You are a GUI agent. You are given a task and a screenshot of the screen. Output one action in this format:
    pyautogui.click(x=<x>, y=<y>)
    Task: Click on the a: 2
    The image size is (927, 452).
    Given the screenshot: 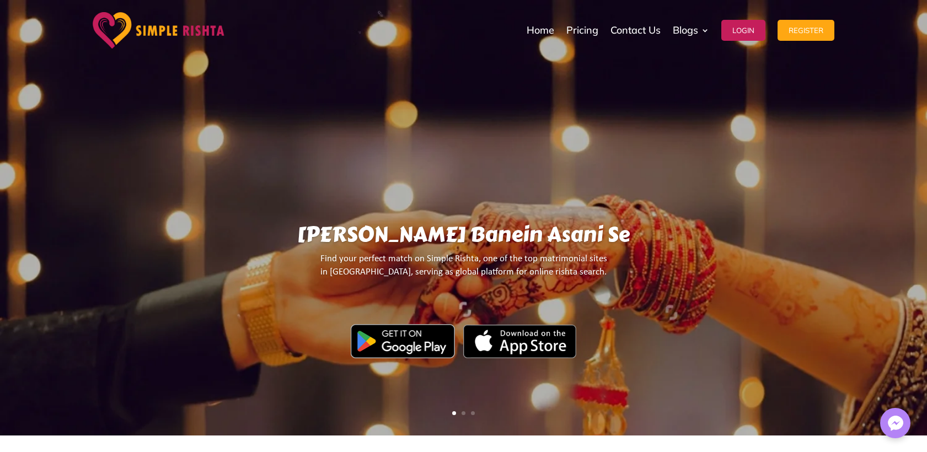 What is the action you would take?
    pyautogui.click(x=463, y=413)
    